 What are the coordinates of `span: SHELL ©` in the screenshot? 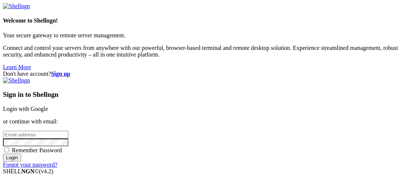 It's located at (28, 171).